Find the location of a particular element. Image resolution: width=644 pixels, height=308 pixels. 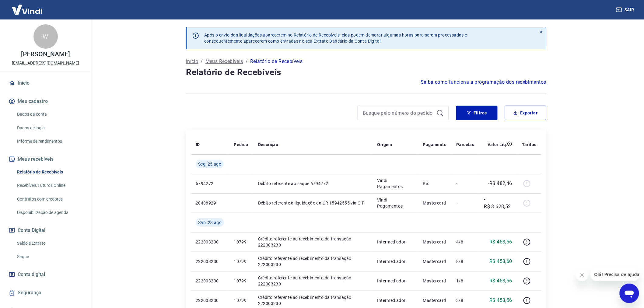

p: Débito referente à liquidação da UR 15942555 via CIP is located at coordinates (313, 203).